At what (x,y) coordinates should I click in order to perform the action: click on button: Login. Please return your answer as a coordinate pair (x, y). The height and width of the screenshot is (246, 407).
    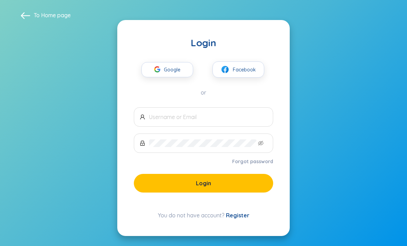
    Looking at the image, I should click on (204, 183).